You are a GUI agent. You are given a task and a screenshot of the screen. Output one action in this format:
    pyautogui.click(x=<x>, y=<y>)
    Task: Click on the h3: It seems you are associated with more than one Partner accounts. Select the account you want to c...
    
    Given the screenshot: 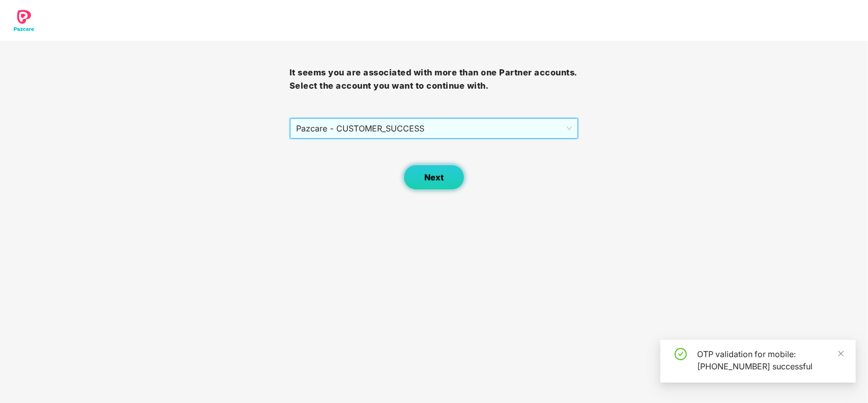 What is the action you would take?
    pyautogui.click(x=434, y=79)
    